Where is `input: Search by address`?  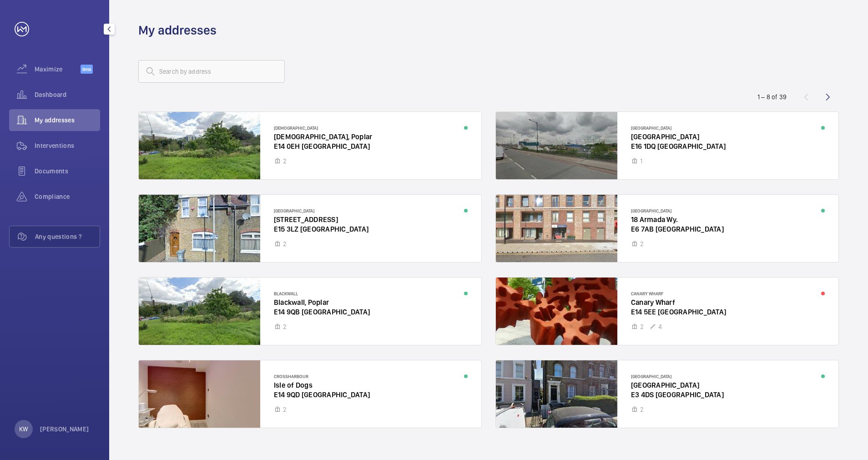 input: Search by address is located at coordinates (212, 72).